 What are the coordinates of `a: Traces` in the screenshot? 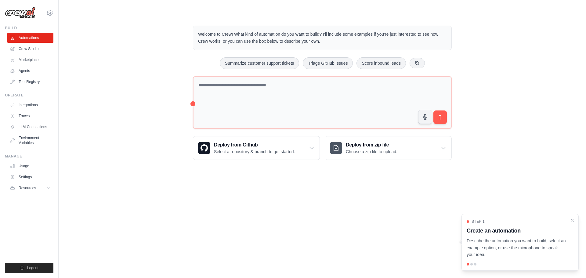 It's located at (30, 116).